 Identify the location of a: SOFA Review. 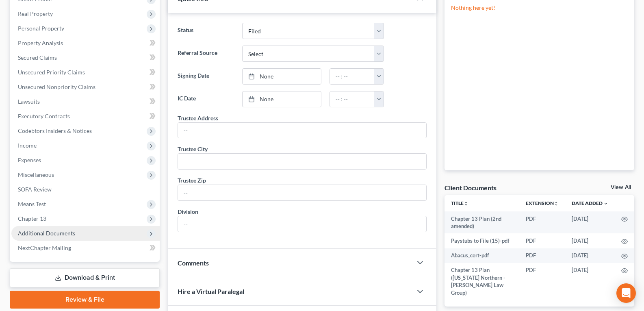
(85, 190).